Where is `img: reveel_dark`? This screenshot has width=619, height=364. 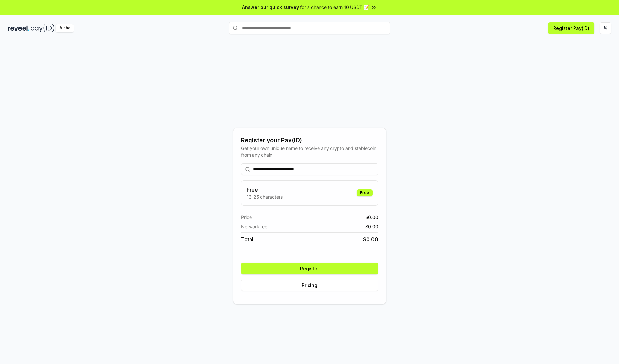 img: reveel_dark is located at coordinates (18, 28).